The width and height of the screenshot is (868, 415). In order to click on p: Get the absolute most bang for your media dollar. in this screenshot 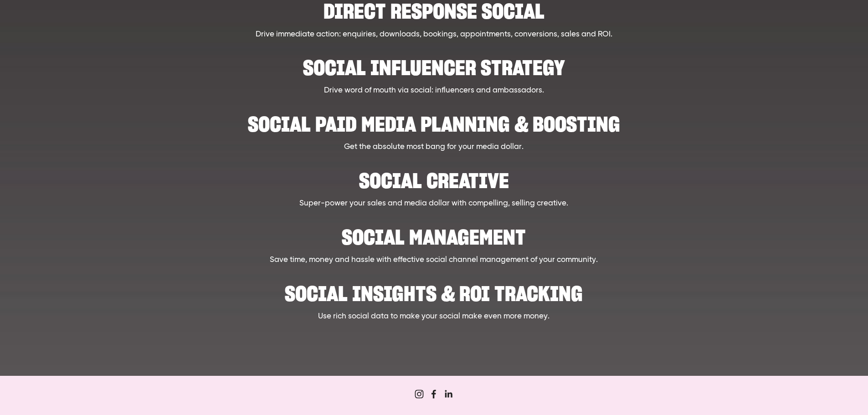, I will do `click(434, 147)`.